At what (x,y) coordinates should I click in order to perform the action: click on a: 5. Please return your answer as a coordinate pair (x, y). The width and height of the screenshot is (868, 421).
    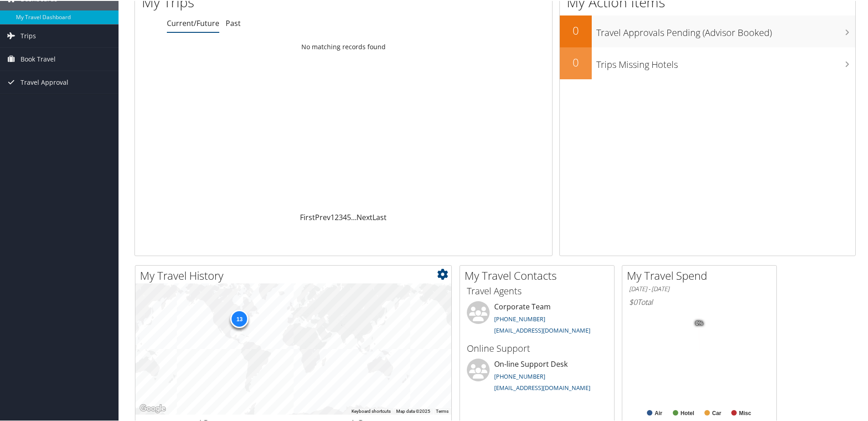
    Looking at the image, I should click on (349, 216).